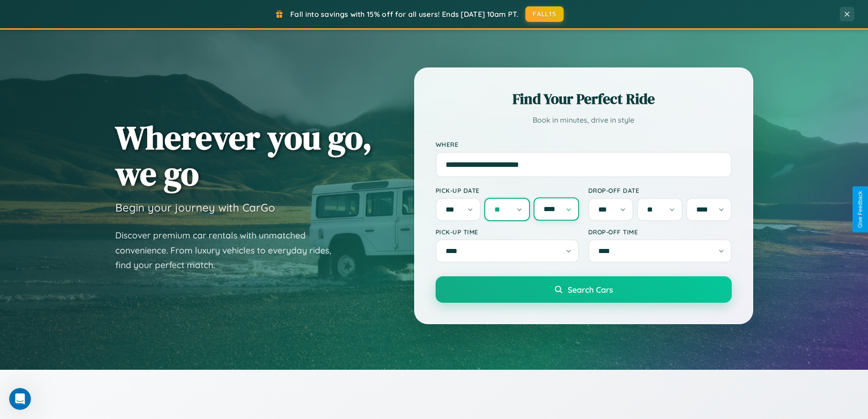 The height and width of the screenshot is (419, 868). Describe the element at coordinates (195, 208) in the screenshot. I see `h3: Begin your journey with CarGo` at that location.